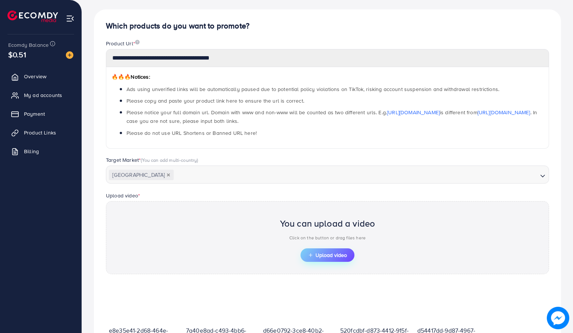 The width and height of the screenshot is (573, 333). Describe the element at coordinates (355, 175) in the screenshot. I see `input: Search for option` at that location.